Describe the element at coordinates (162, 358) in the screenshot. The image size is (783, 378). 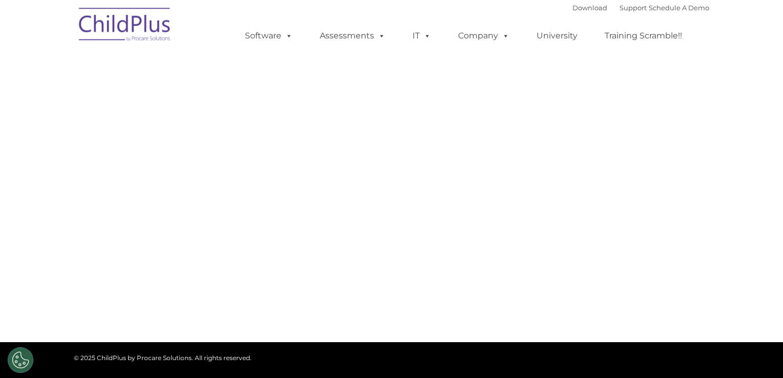
I see `span: © 2025 ChildPlus by Procare Solutions. All rights reserved.` at that location.